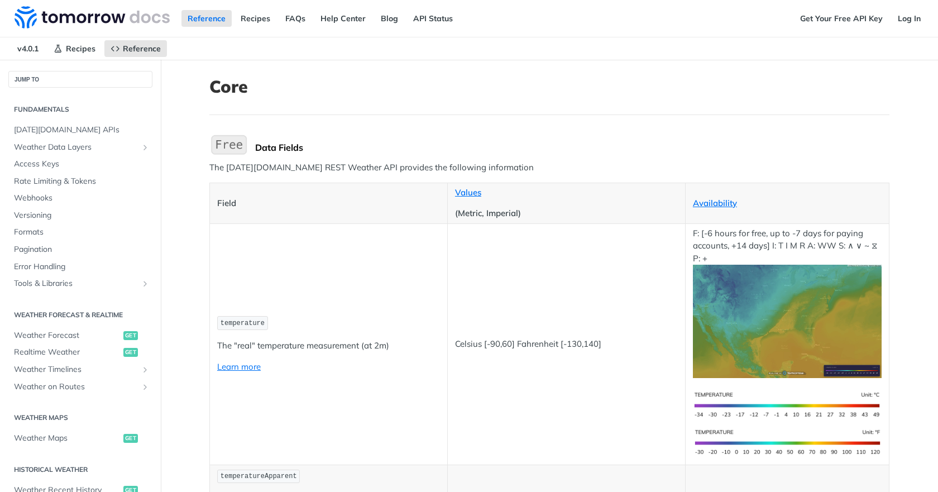 This screenshot has height=492, width=938. I want to click on a: Availability, so click(715, 203).